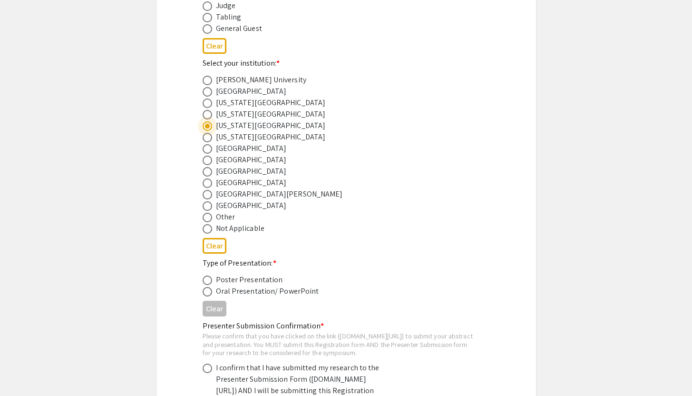  What do you see at coordinates (241, 63) in the screenshot?
I see `mat-label: Select your institution:` at bounding box center [241, 63].